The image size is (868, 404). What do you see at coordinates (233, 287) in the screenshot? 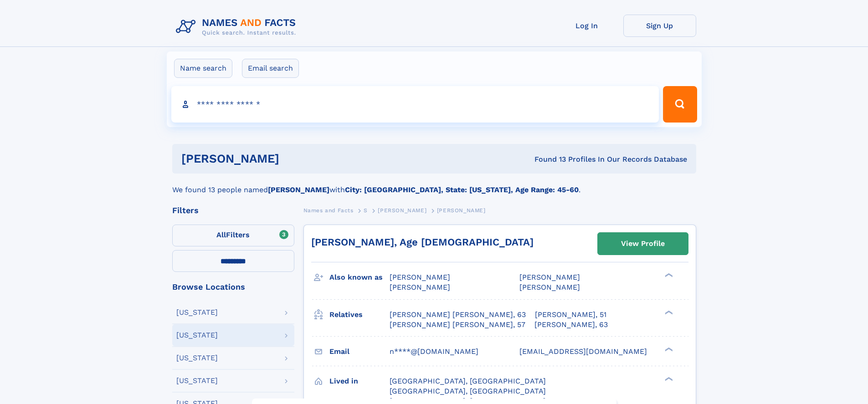
I see `div: Browse Locations` at bounding box center [233, 287].